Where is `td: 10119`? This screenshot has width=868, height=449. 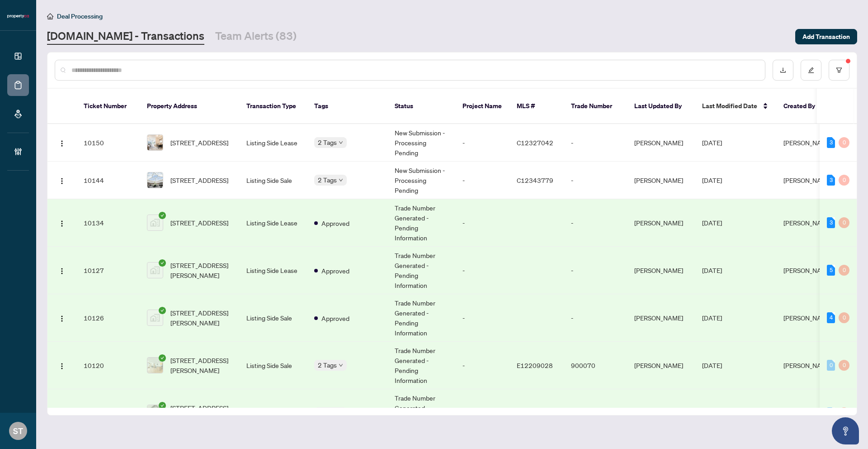
td: 10119 is located at coordinates (108, 413).